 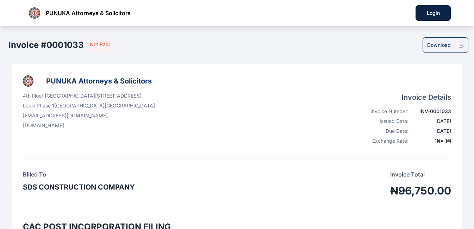 I want to click on p: Invoice Total, so click(x=421, y=174).